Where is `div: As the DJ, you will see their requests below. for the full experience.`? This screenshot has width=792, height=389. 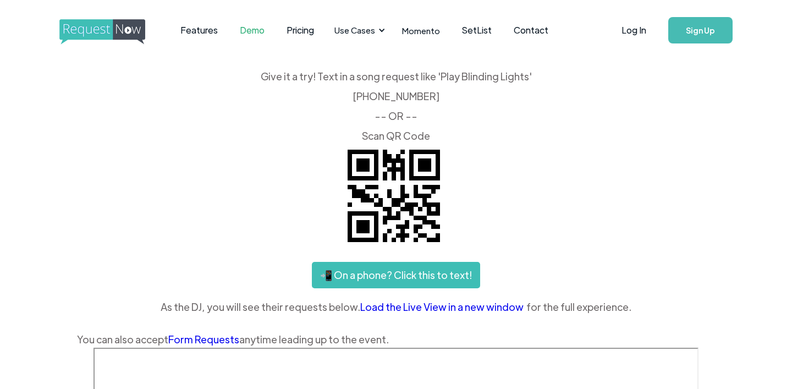 div: As the DJ, you will see their requests below. for the full experience. is located at coordinates (396, 307).